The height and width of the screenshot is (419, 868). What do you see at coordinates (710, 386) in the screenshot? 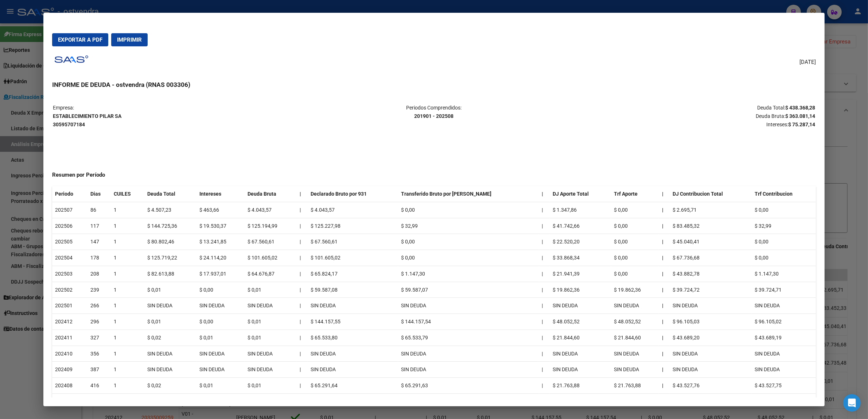
I see `td: $ 43.527,76` at bounding box center [710, 386].